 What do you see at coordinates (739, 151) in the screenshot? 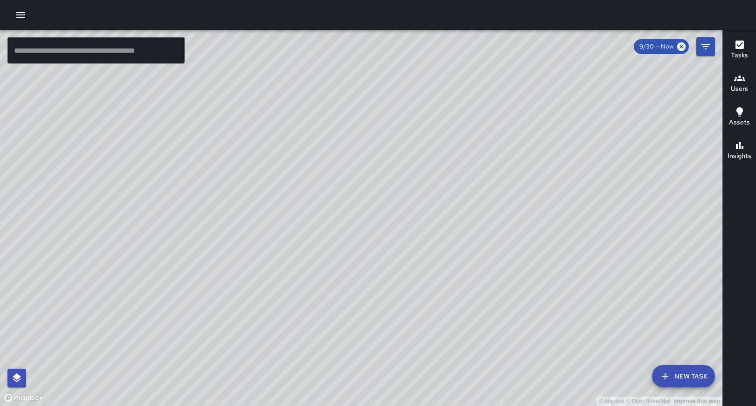
I see `button: Insights` at bounding box center [739, 151].